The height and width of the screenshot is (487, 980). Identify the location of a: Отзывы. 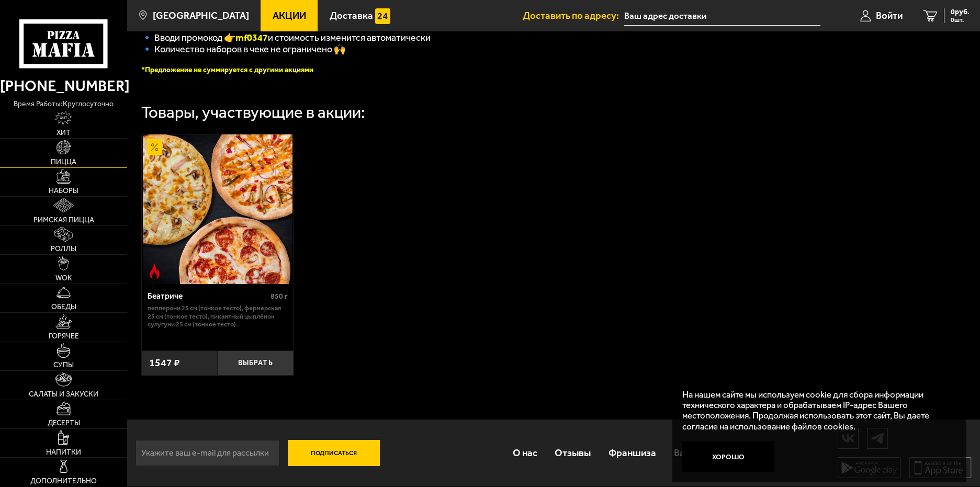
(573, 453).